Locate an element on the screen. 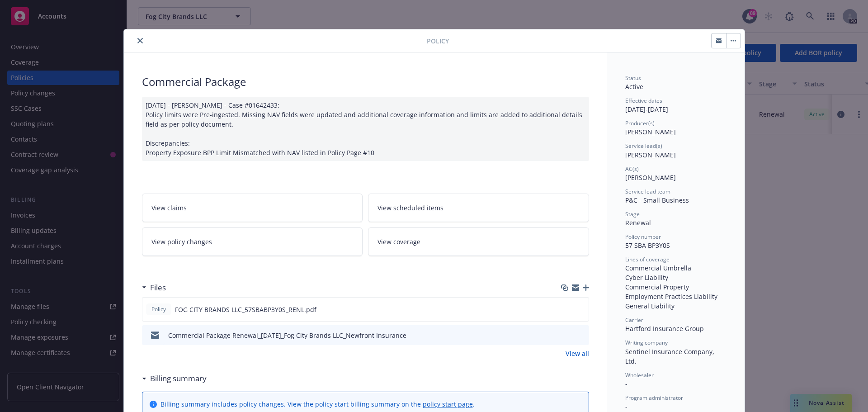  div: General Liability is located at coordinates (676, 306).